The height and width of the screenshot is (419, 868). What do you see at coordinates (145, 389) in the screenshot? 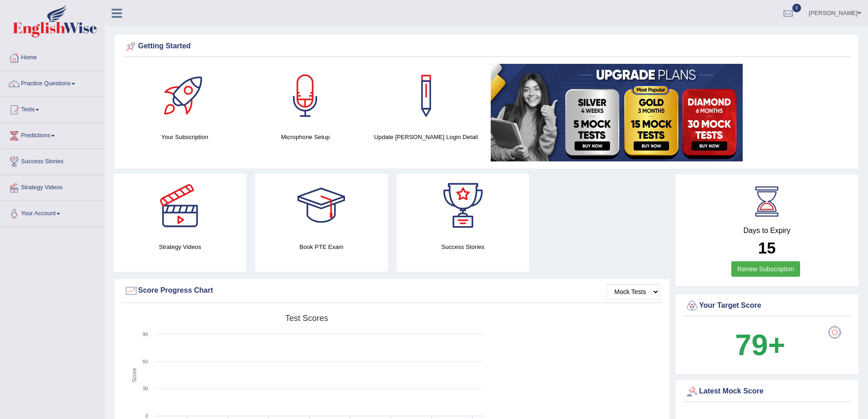
I see `text: 30` at bounding box center [145, 389].